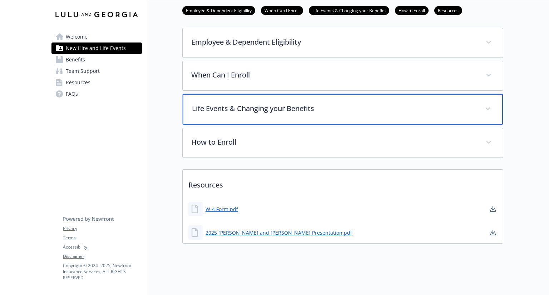  What do you see at coordinates (75, 60) in the screenshot?
I see `span: Benefits` at bounding box center [75, 60].